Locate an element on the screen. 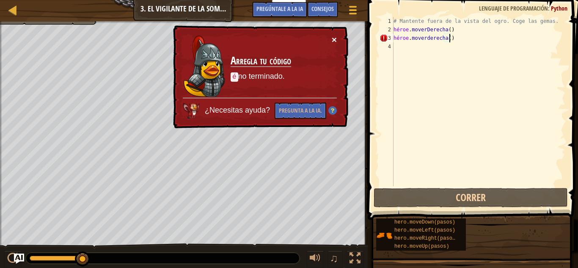 The height and width of the screenshot is (268, 578). font: hero.moveLeft(pasos) is located at coordinates (425, 230).